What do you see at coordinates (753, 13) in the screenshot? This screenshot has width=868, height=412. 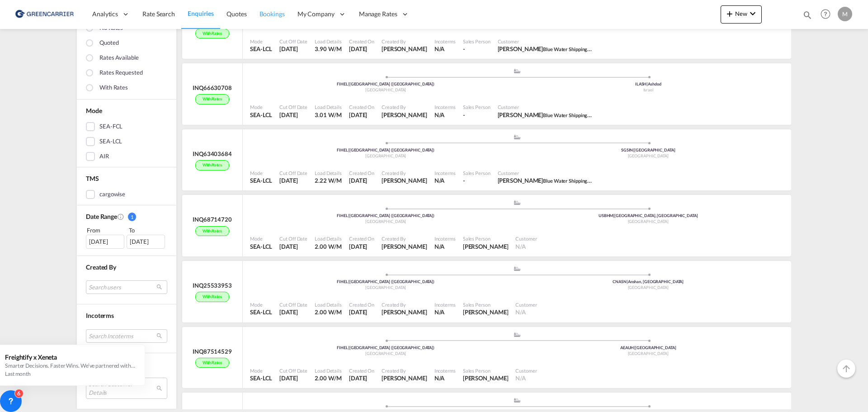 I see `md-icon: icon-chevron-down` at bounding box center [753, 13].